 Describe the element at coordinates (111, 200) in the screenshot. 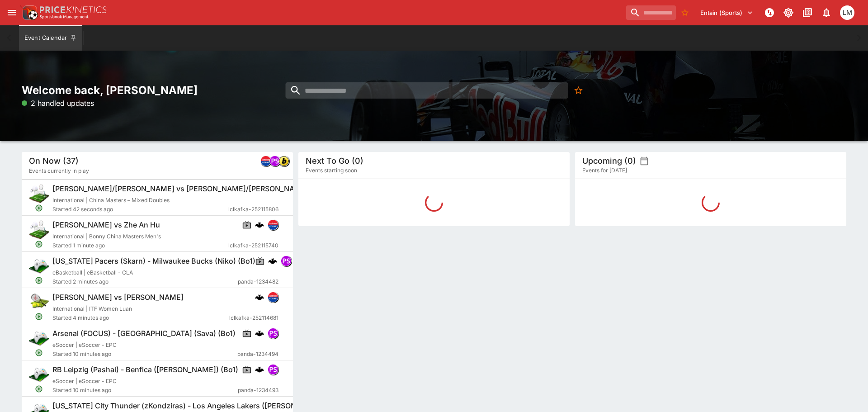

I see `span: International | China Masters – Mixed Doubles` at that location.